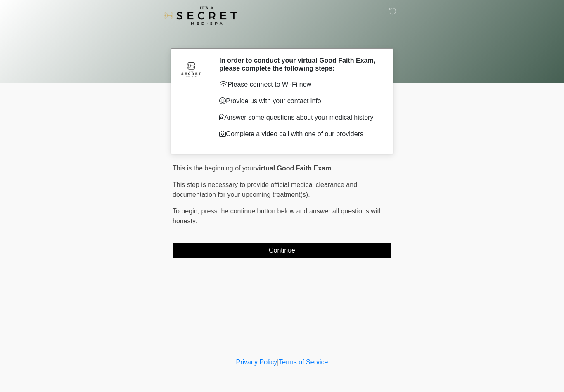 The height and width of the screenshot is (392, 564). I want to click on span: This step is necessary to provide official medical clearance and documentation for your upcoming ..., so click(265, 190).